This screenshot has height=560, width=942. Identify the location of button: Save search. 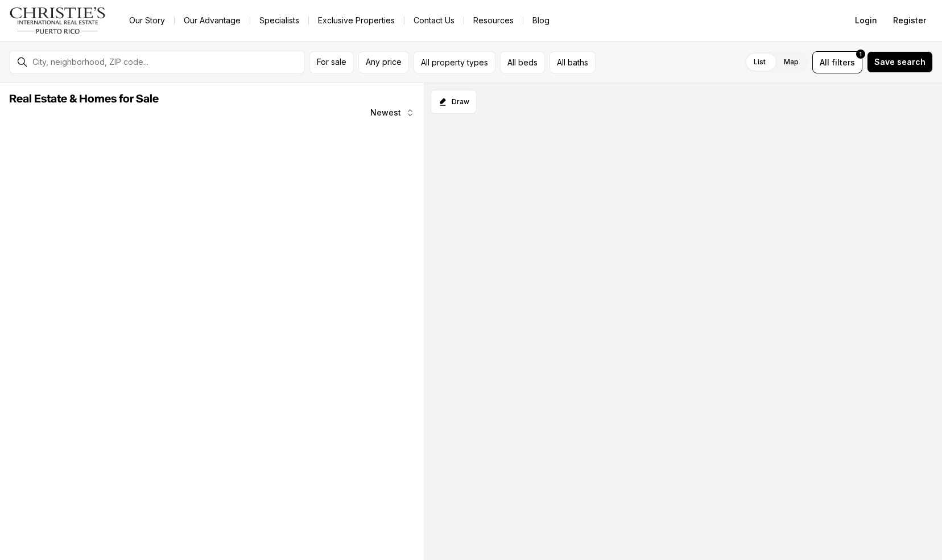
(900, 62).